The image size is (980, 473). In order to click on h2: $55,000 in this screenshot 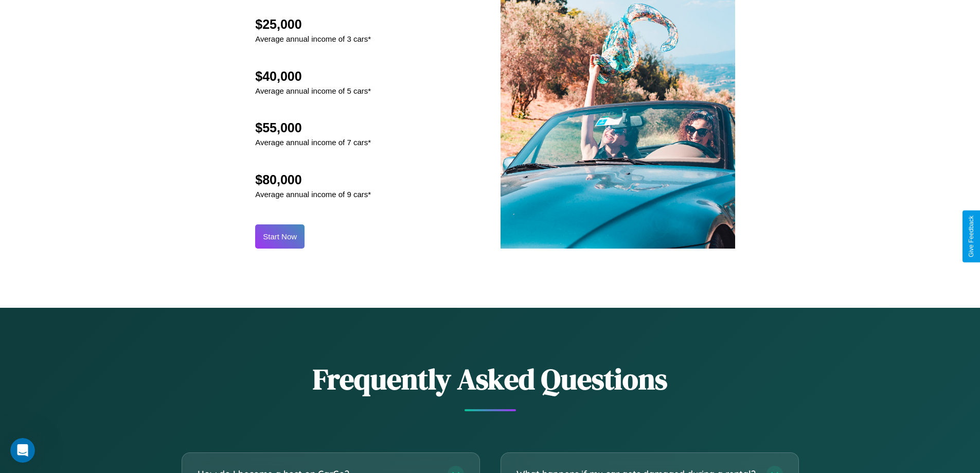, I will do `click(313, 127)`.